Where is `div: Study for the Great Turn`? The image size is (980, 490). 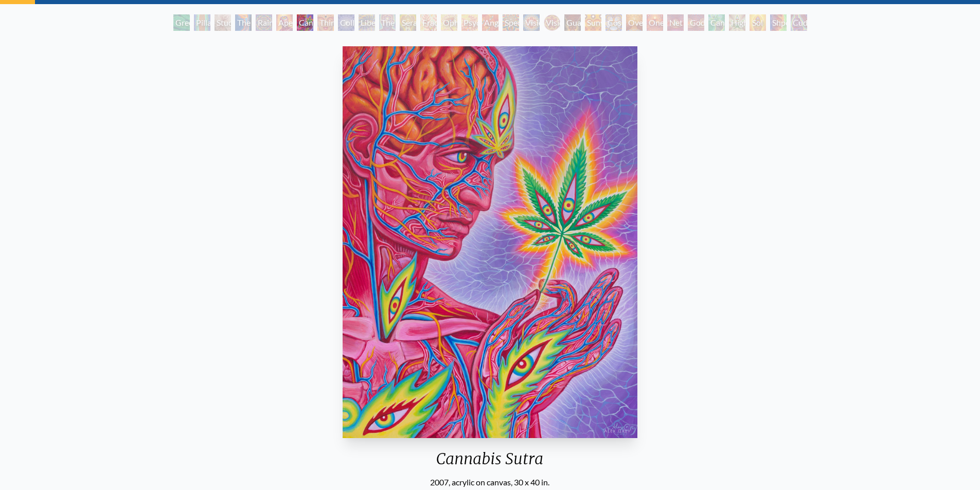
div: Study for the Great Turn is located at coordinates (222, 23).